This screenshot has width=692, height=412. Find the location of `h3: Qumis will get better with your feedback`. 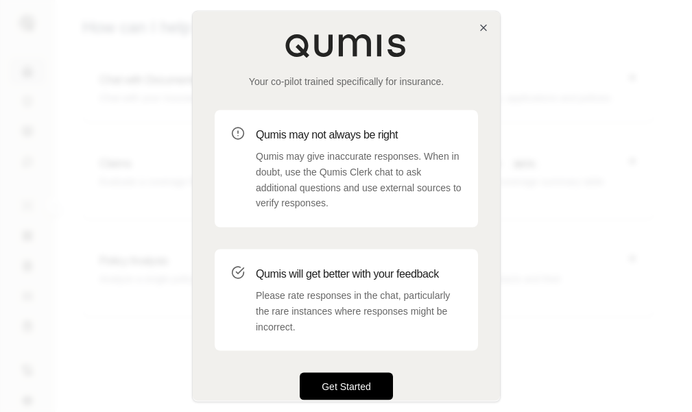

h3: Qumis will get better with your feedback is located at coordinates (358, 273).